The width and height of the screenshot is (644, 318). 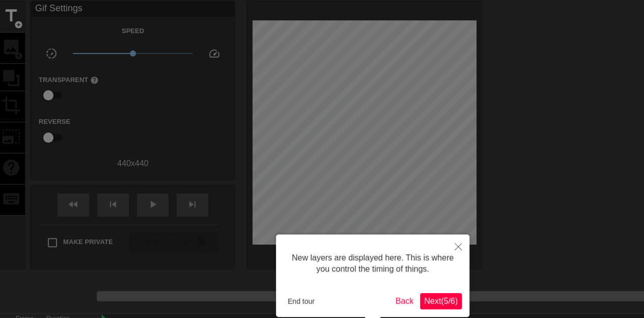 What do you see at coordinates (11, 16) in the screenshot?
I see `span: title` at bounding box center [11, 16].